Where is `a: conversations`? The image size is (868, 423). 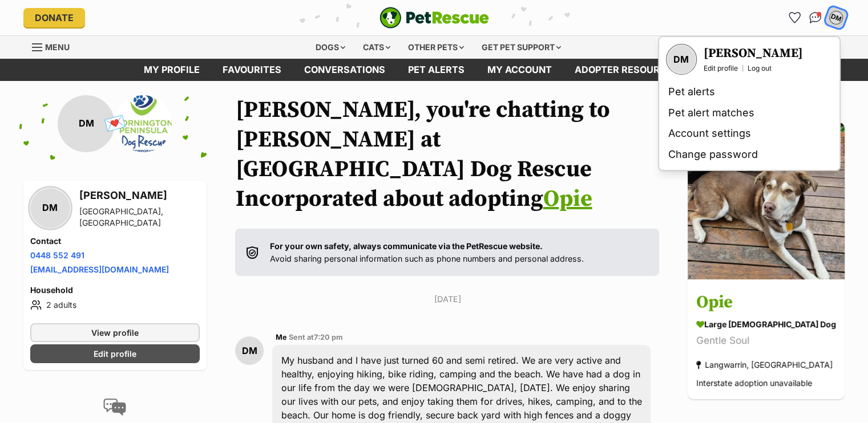
a: conversations is located at coordinates (345, 69).